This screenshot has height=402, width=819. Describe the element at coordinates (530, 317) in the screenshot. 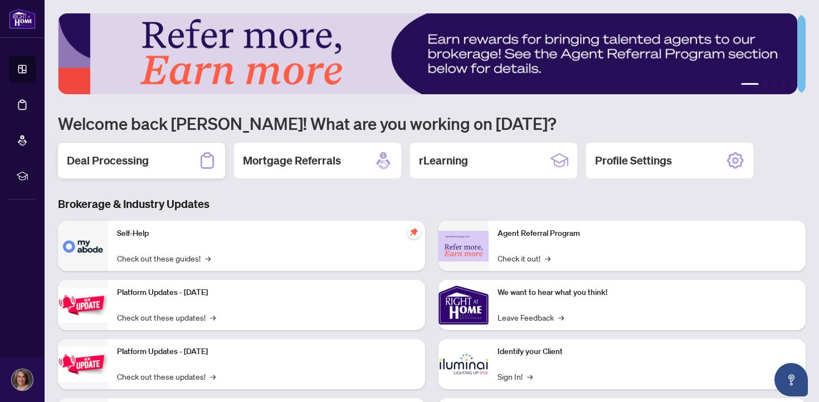

I see `a: Leave Feedback→` at that location.